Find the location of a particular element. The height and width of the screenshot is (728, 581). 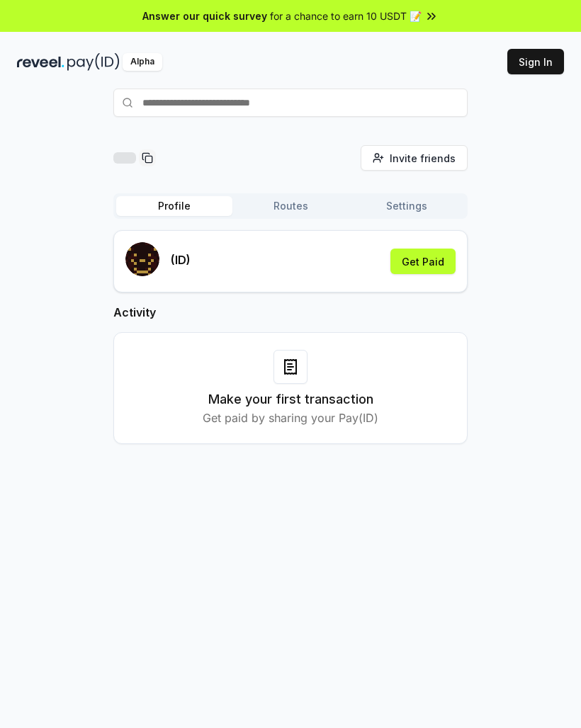

button: Settings is located at coordinates (406, 206).